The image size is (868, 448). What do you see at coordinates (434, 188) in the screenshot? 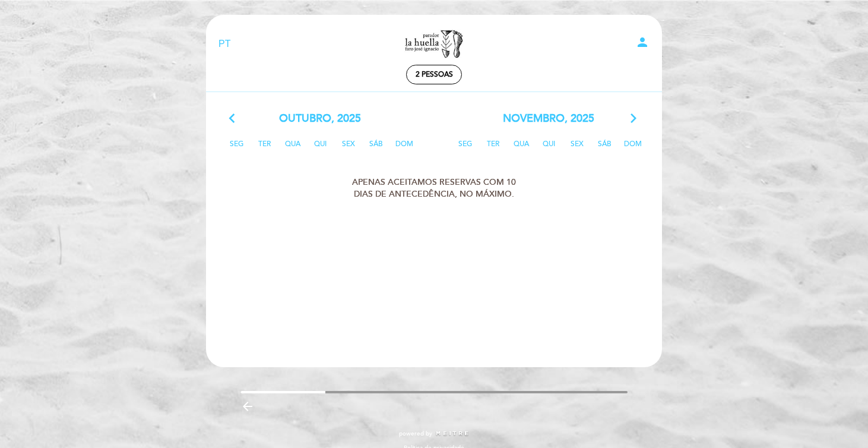
I see `div: APENAS ACEITAMOS RESERVAS COM 10 DIAS DE ANTECEDÊNCIA, NO MÁXIMO.` at bounding box center [434, 188].